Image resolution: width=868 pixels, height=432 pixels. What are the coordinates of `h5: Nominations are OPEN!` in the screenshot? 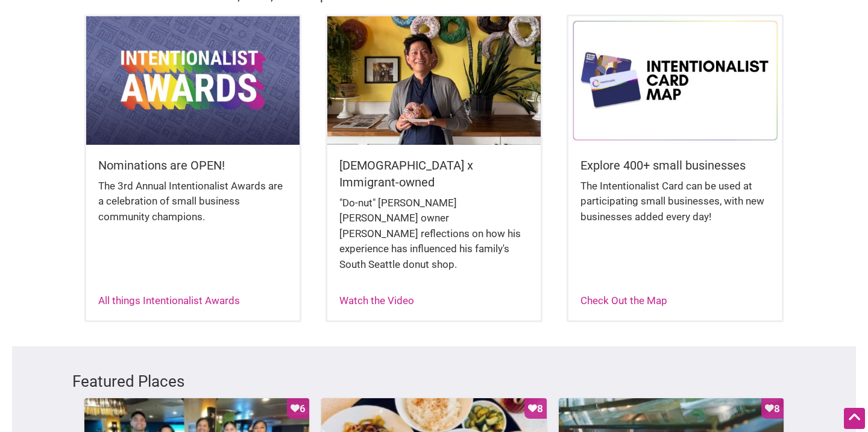 It's located at (193, 165).